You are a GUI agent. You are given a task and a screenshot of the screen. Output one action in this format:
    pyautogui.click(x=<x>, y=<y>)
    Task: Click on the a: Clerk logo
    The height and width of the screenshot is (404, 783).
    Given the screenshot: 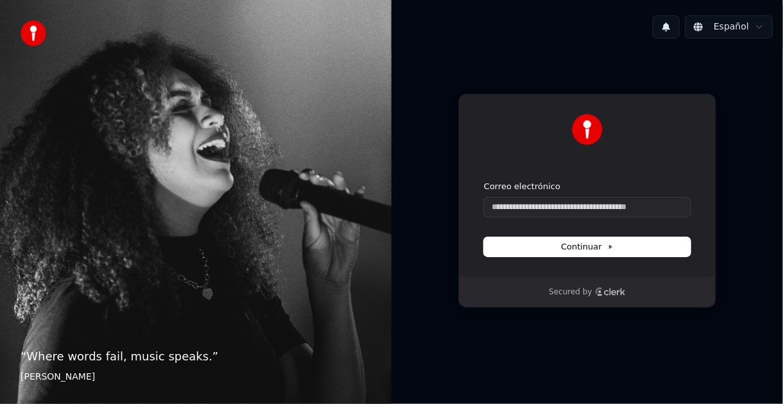 What is the action you would take?
    pyautogui.click(x=610, y=292)
    